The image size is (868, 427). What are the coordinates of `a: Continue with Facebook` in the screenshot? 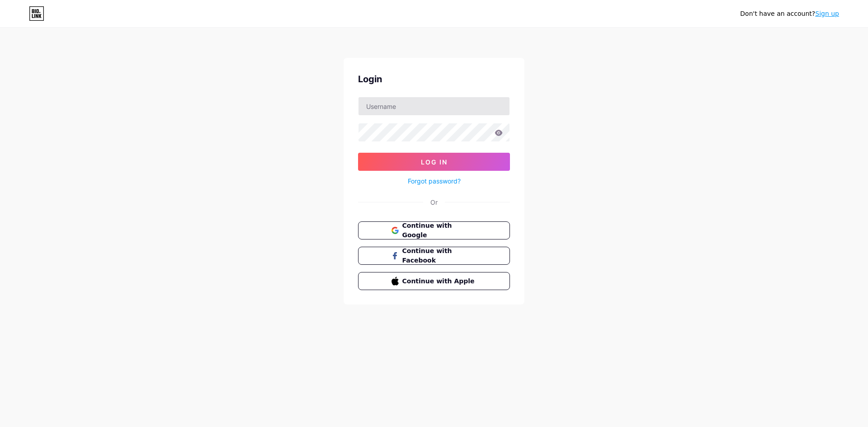 It's located at (434, 256).